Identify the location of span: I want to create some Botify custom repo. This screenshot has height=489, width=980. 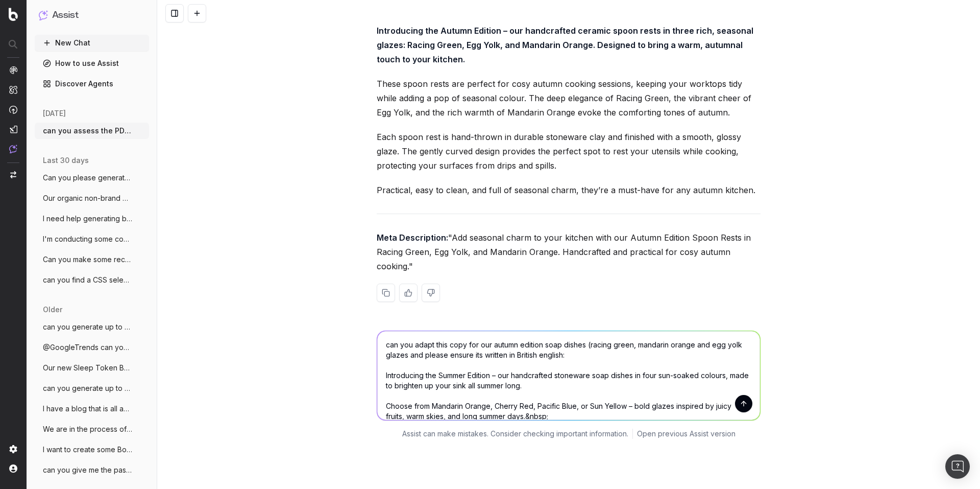
(88, 449).